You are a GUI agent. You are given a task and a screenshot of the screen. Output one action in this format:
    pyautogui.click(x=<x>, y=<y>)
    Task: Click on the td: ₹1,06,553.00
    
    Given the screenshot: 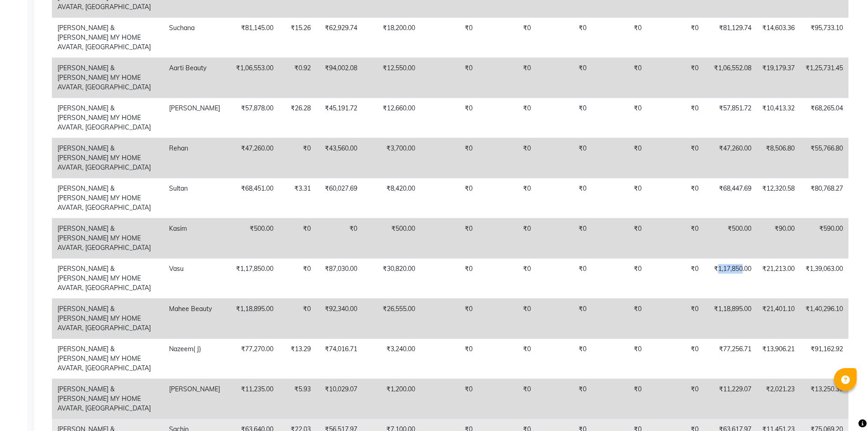 What is the action you would take?
    pyautogui.click(x=254, y=77)
    